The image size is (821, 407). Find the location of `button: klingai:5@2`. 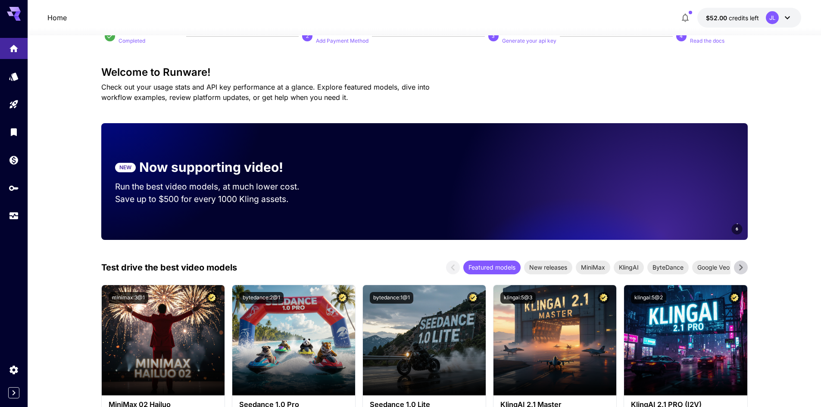

button: klingai:5@2 is located at coordinates (649, 298).